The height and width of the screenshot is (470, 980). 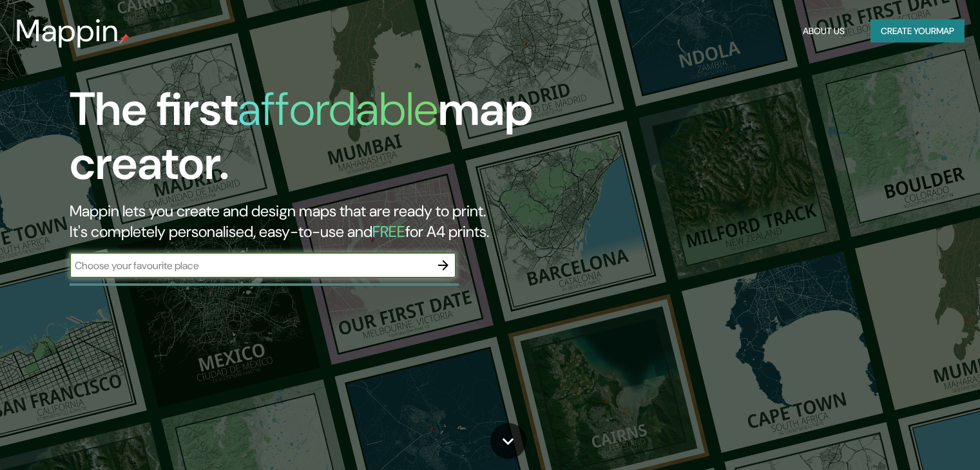 I want to click on button: About Us, so click(x=824, y=31).